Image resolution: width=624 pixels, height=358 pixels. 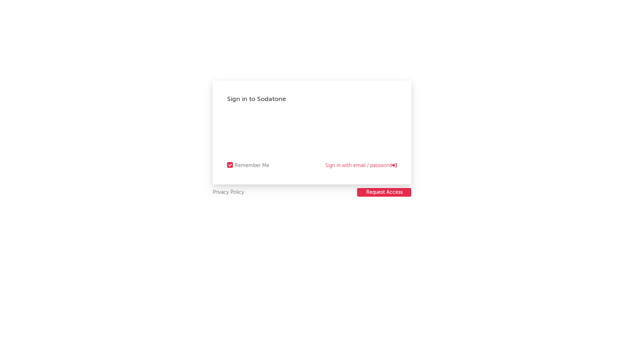 What do you see at coordinates (312, 99) in the screenshot?
I see `div: Sign in to Sodatone` at bounding box center [312, 99].